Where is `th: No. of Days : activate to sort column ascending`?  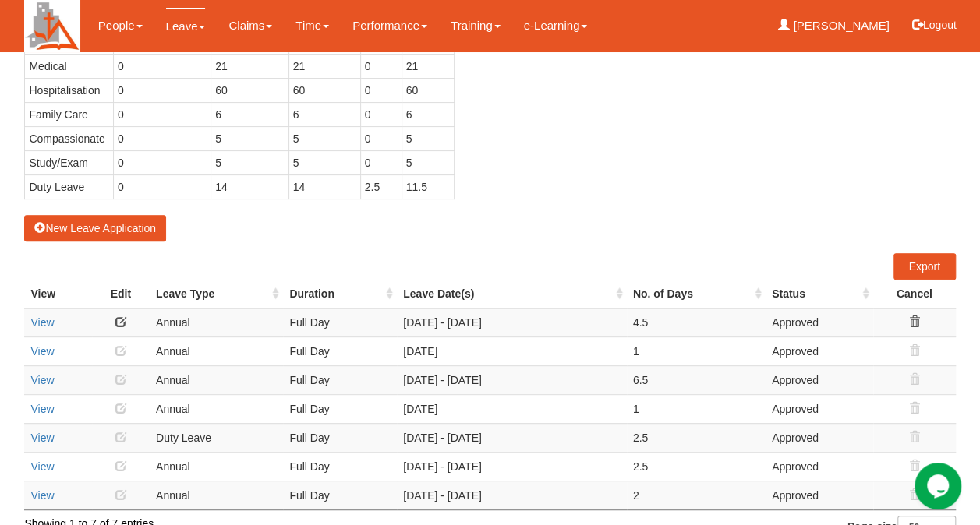 th: No. of Days : activate to sort column ascending is located at coordinates (696, 294).